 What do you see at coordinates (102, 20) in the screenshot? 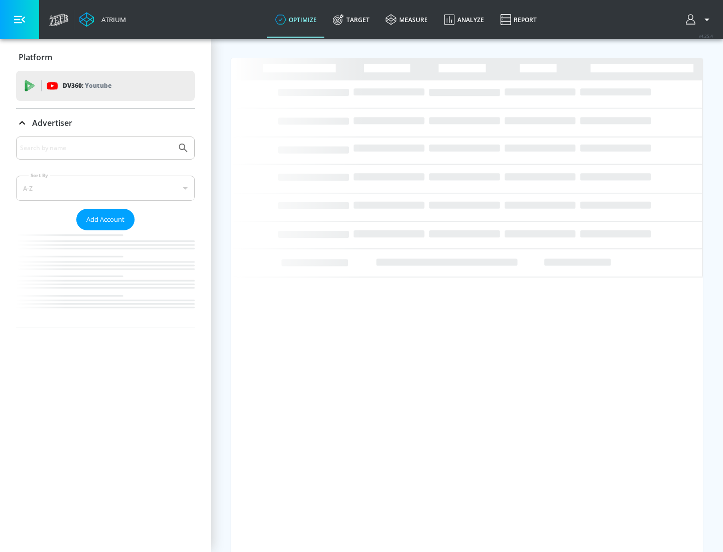
I see `a: Atrium` at bounding box center [102, 20].